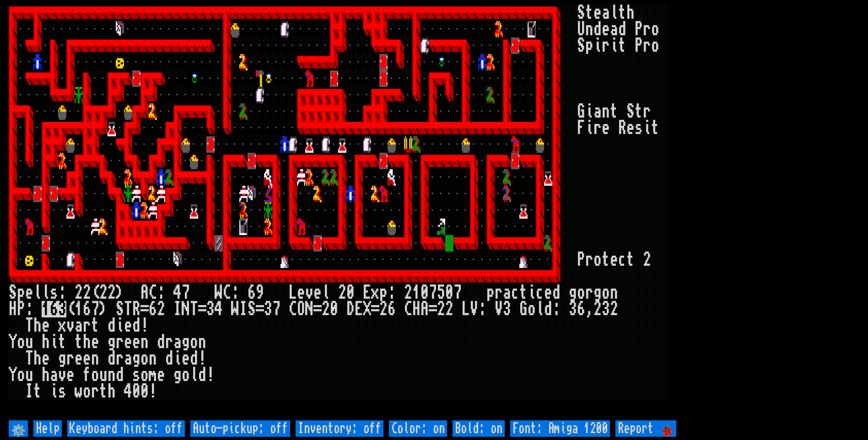 The image size is (868, 440). Describe the element at coordinates (62, 375) in the screenshot. I see `div: v` at that location.